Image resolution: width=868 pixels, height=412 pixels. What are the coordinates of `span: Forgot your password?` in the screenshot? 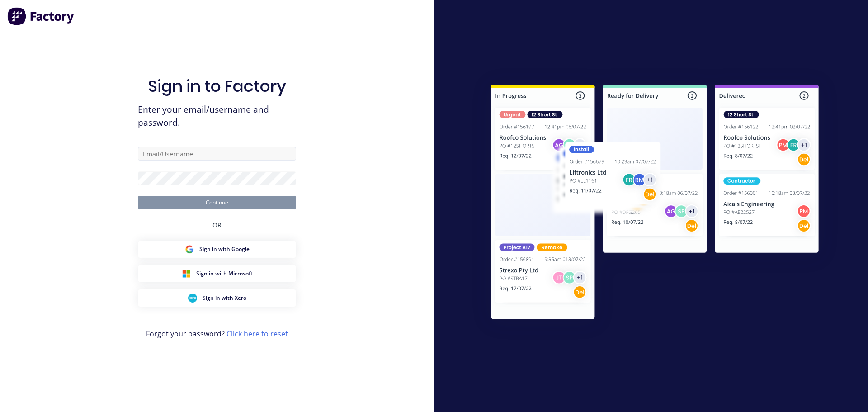 It's located at (217, 334).